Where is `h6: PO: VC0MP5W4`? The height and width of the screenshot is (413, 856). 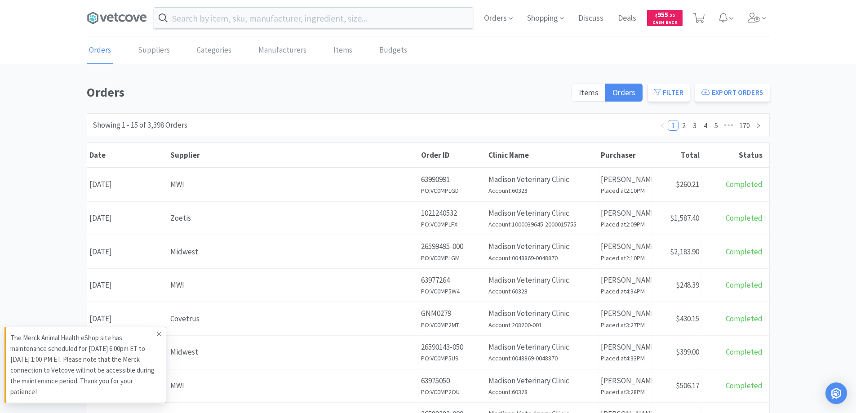
h6: PO: VC0MP5W4 is located at coordinates (452, 291).